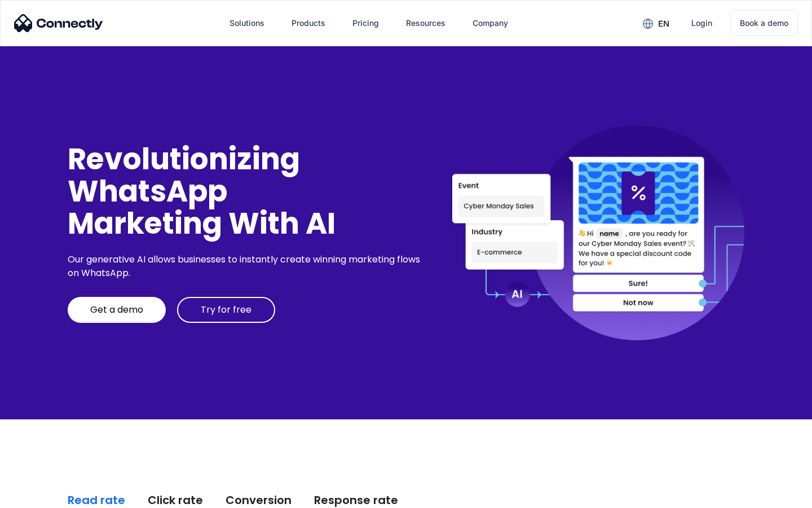 This screenshot has height=508, width=812. I want to click on div: Our generative AI allows businesses to instantly create winning marketing flows on WhatsApp., so click(246, 266).